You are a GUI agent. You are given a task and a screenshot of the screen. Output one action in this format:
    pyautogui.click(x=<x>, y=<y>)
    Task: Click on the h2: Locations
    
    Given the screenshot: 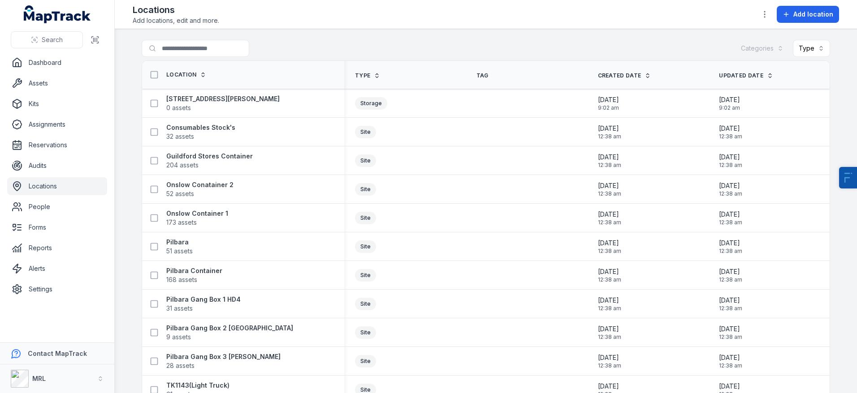 What is the action you would take?
    pyautogui.click(x=176, y=10)
    